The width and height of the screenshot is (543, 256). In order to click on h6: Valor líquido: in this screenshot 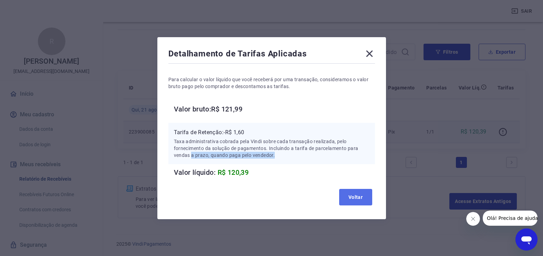, I will do `click(275, 173)`.